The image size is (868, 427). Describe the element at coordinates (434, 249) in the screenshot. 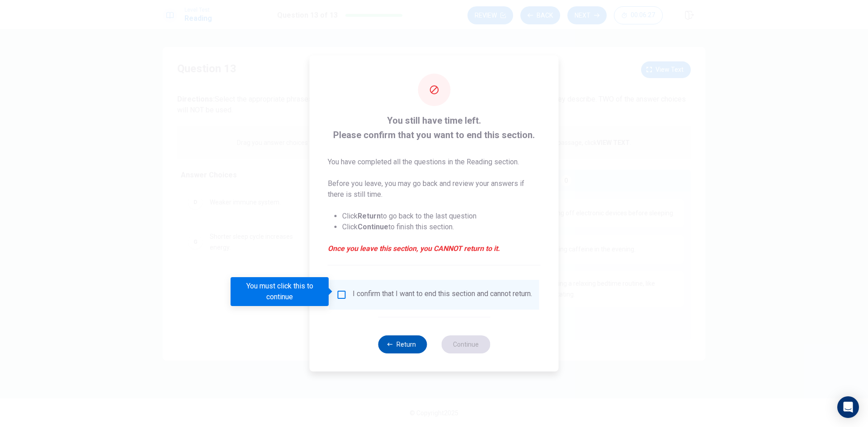

I see `em: Once you leave this section, you CANNOT return to it.` at that location.